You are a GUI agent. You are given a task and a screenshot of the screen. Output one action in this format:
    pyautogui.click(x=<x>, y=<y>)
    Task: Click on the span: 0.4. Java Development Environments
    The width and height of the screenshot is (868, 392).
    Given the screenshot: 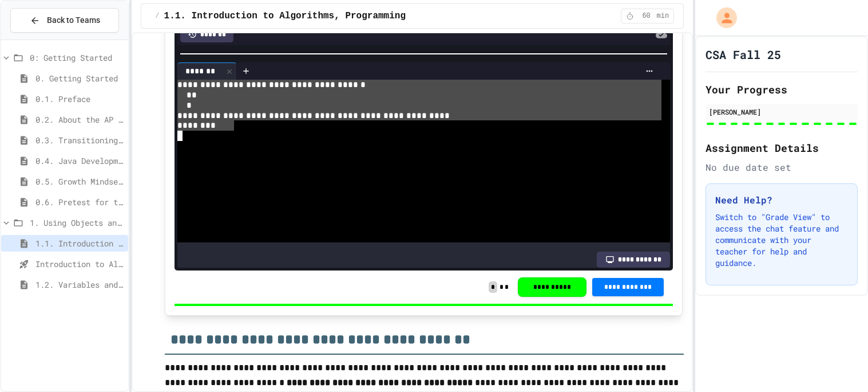 What is the action you would take?
    pyautogui.click(x=79, y=161)
    